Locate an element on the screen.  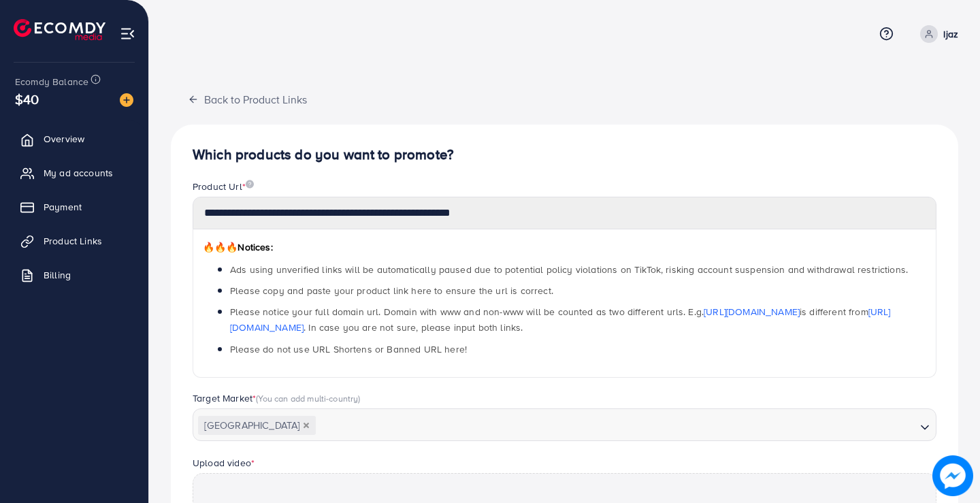
span: My ad accounts is located at coordinates (78, 173).